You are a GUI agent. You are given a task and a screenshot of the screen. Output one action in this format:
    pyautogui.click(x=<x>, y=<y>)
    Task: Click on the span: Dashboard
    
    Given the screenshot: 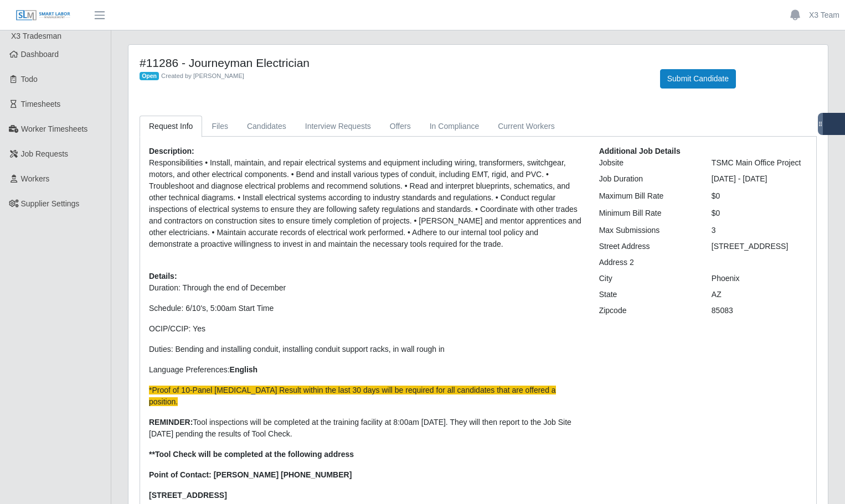 What is the action you would take?
    pyautogui.click(x=40, y=54)
    